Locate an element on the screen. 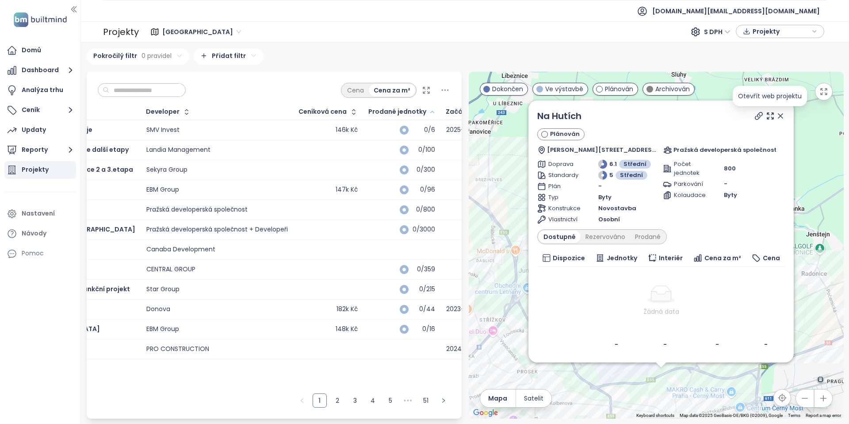 The image size is (849, 424). span: Satelit is located at coordinates (534, 398).